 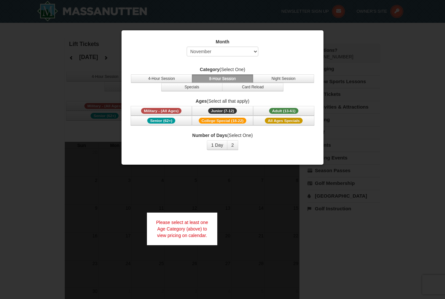 What do you see at coordinates (217, 145) in the screenshot?
I see `button: 1 Day` at bounding box center [217, 145].